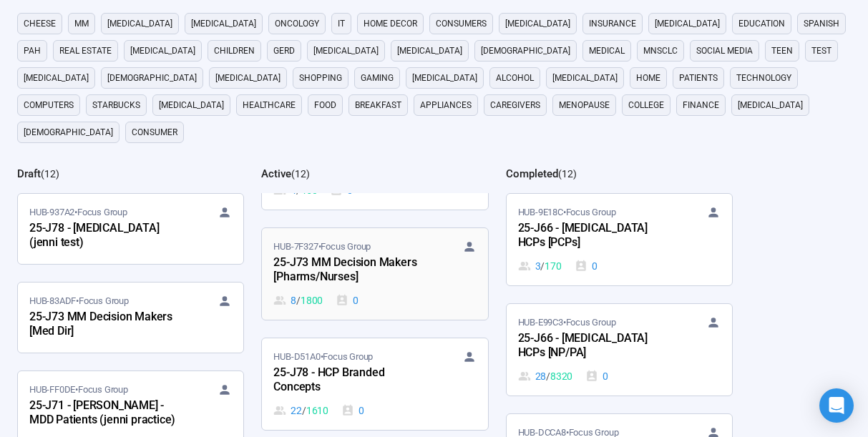 The width and height of the screenshot is (868, 437). I want to click on div: 25-J73 MM Decision Makers [Pharms/Nurses], so click(352, 270).